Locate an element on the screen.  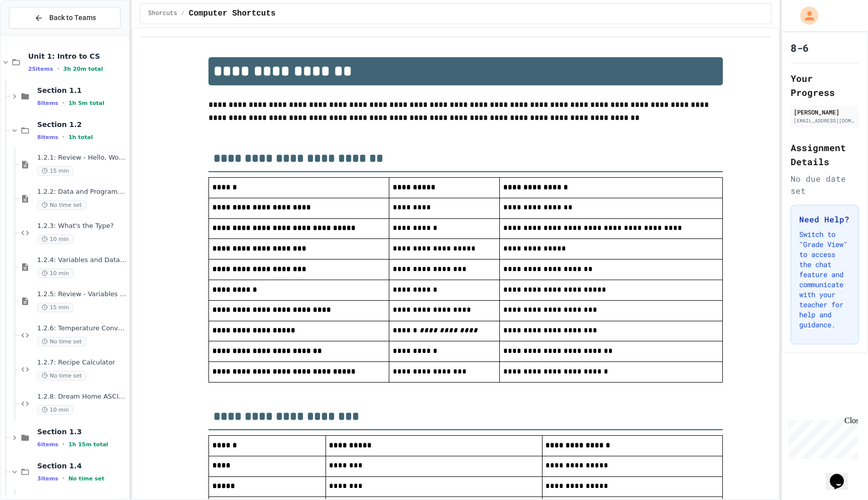
span: Unit 1: Intro to CS is located at coordinates (77, 56).